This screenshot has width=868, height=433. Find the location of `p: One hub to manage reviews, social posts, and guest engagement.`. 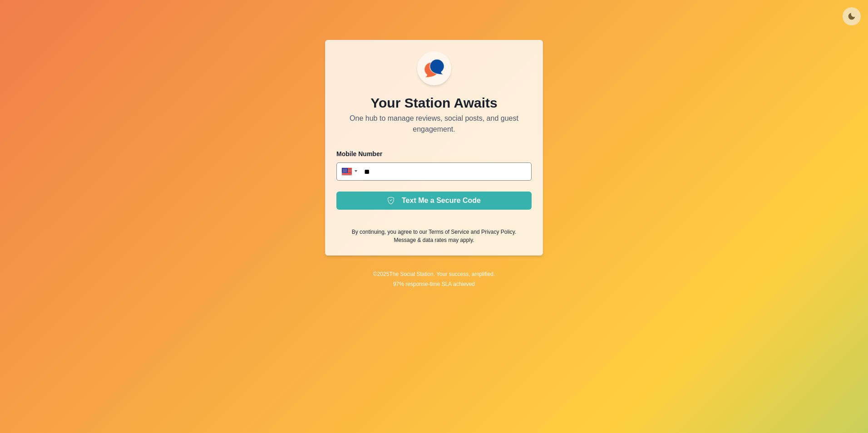

p: One hub to manage reviews, social posts, and guest engagement. is located at coordinates (434, 124).